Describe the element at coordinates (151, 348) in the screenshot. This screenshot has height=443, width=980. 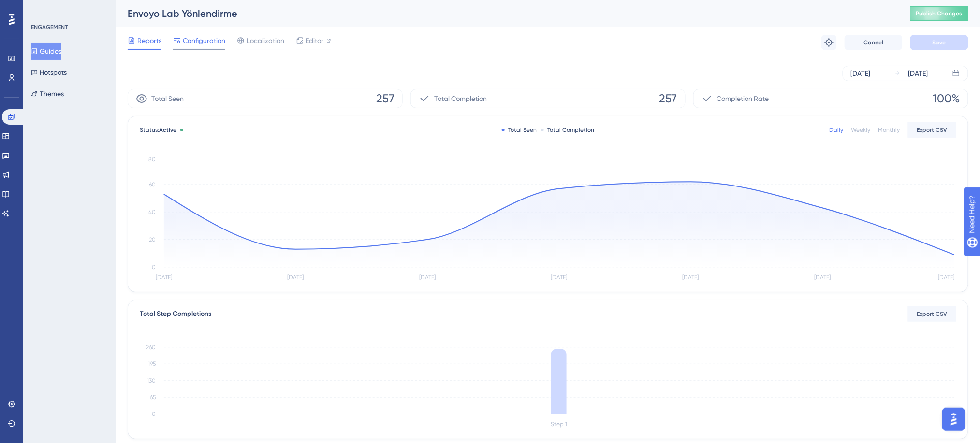
I see `tspan: 260` at that location.